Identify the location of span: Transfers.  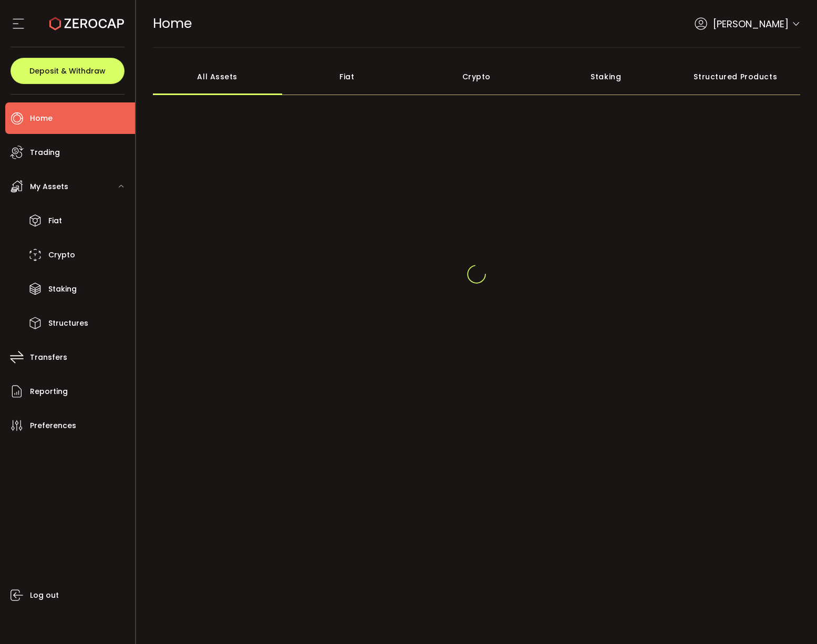
(48, 357).